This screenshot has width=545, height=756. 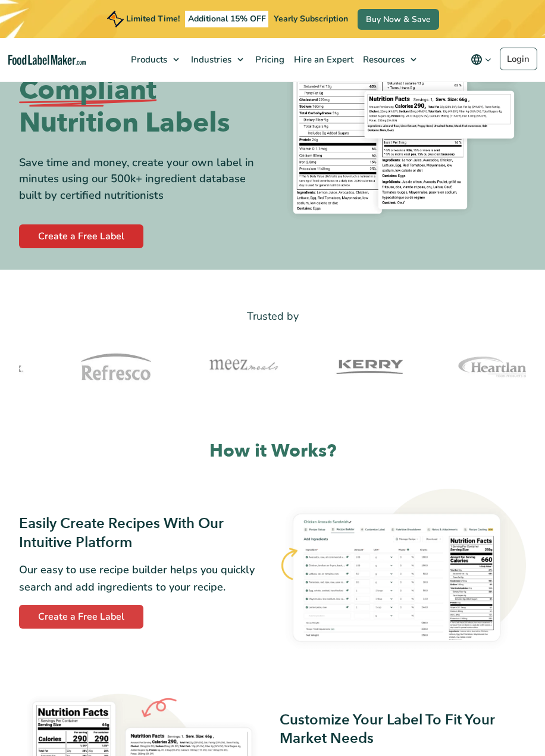 I want to click on p: Trusted by, so click(x=272, y=316).